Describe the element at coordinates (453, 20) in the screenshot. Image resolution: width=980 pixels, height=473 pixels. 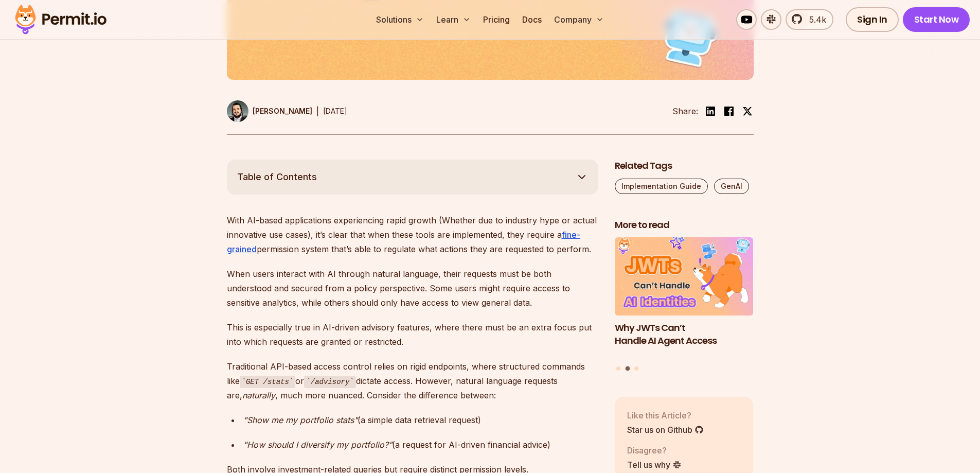
I see `button: Learn` at that location.